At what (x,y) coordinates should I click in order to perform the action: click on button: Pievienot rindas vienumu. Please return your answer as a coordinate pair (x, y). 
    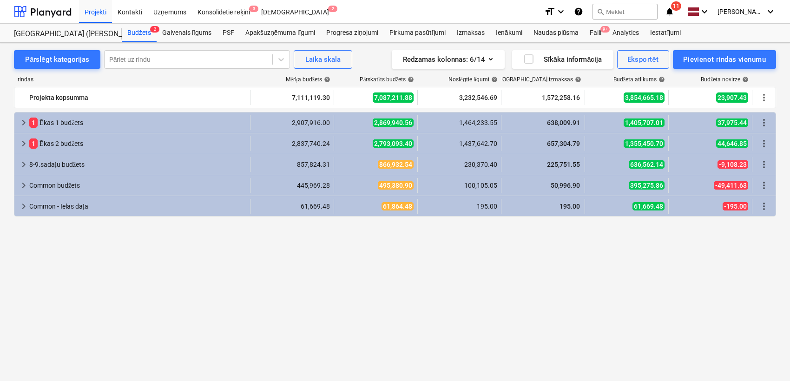
    Looking at the image, I should click on (725, 59).